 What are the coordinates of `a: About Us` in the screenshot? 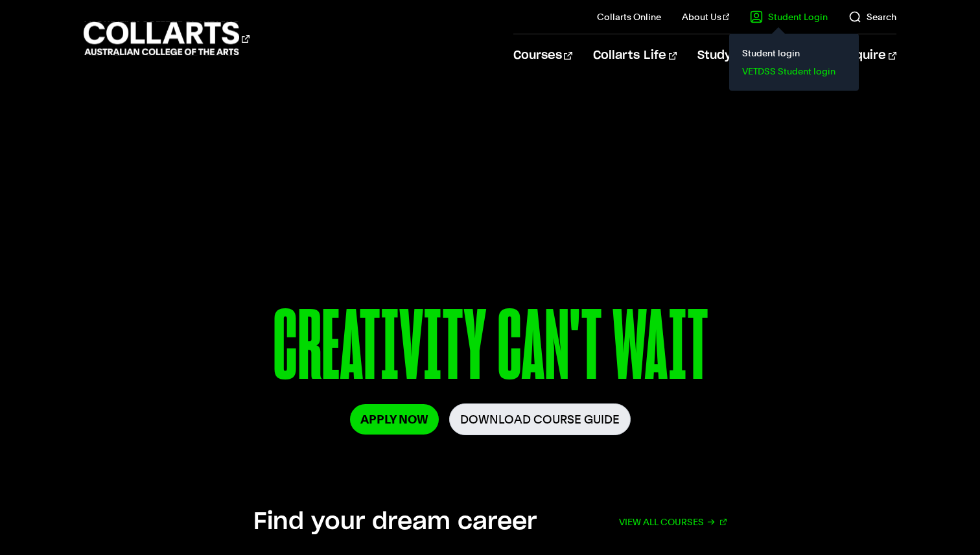 It's located at (705, 16).